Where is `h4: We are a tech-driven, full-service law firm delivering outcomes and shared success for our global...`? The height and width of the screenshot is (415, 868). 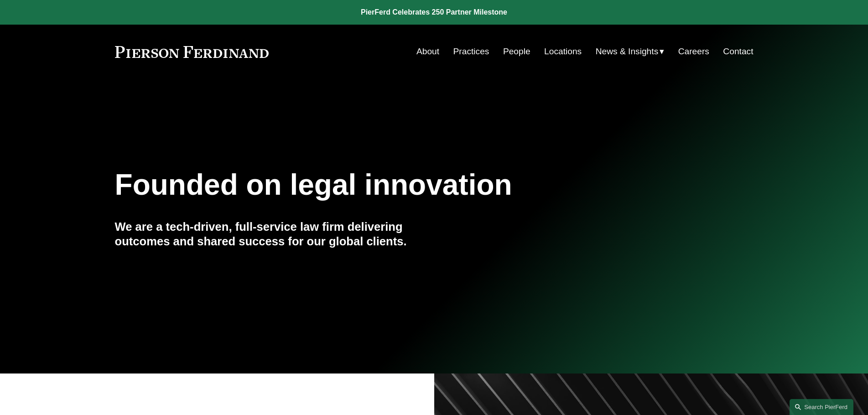 h4: We are a tech-driven, full-service law firm delivering outcomes and shared success for our global... is located at coordinates (275, 234).